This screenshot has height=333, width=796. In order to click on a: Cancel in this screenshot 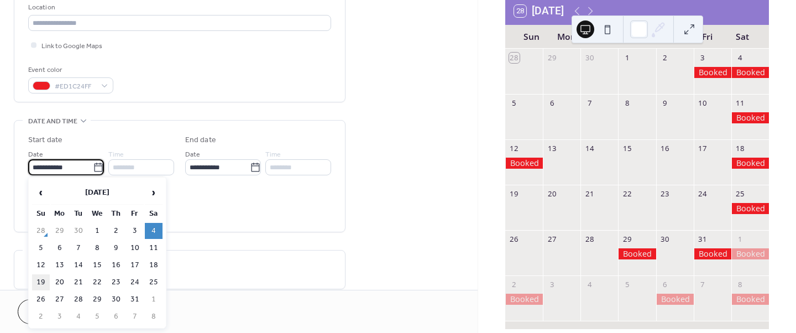, I will do `click(51, 311)`.